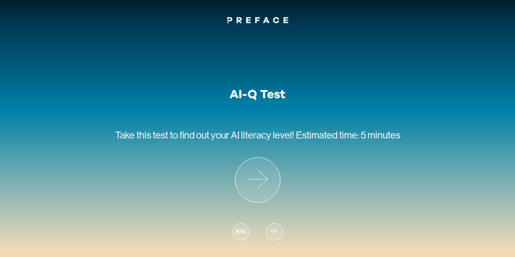  I want to click on span: EN, so click(241, 232).